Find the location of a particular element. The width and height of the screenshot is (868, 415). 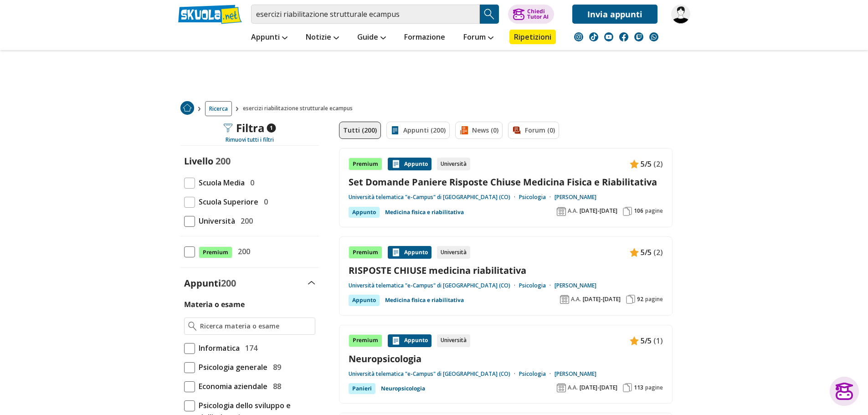

img: Filtra filtri mobile is located at coordinates (228, 128).